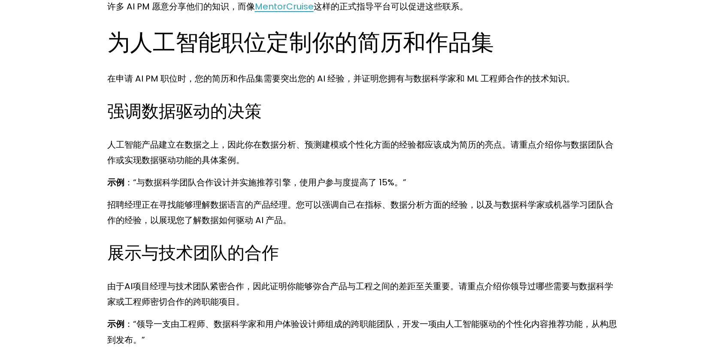 This screenshot has height=354, width=726. I want to click on font: 许多 AI PM 愿意分享他们的知识，而像, so click(181, 6).